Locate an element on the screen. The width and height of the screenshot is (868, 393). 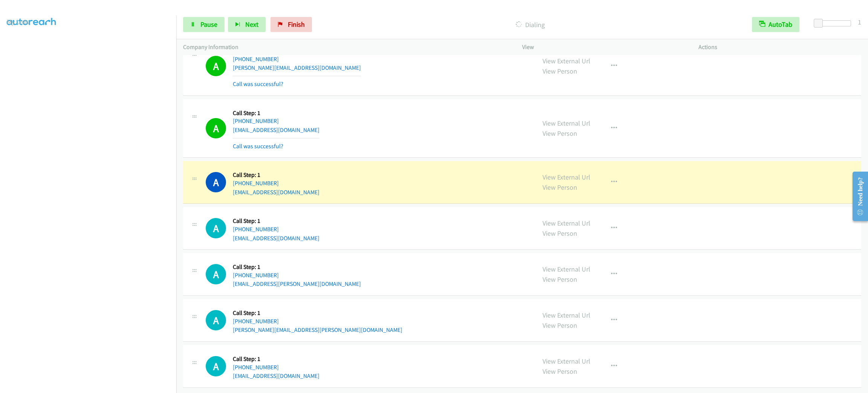
p: Company Information is located at coordinates (346, 47).